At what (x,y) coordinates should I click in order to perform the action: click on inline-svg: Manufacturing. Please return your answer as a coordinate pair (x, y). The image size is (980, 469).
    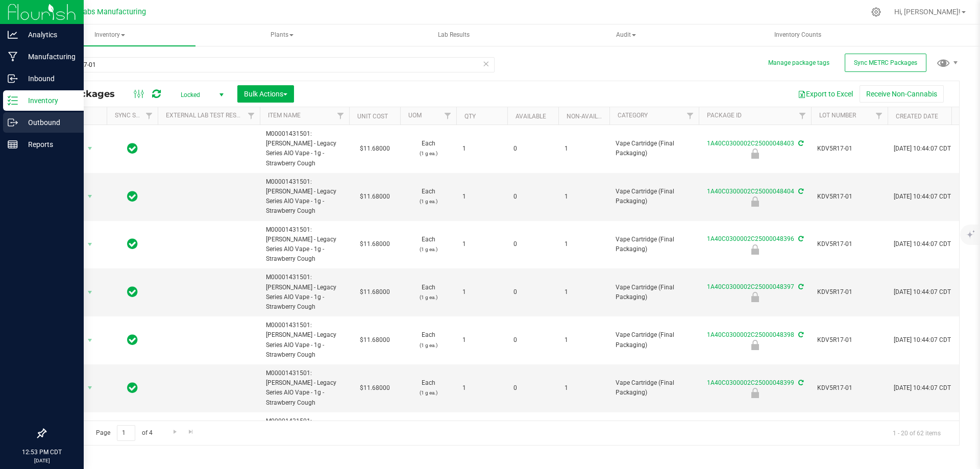
    Looking at the image, I should click on (13, 57).